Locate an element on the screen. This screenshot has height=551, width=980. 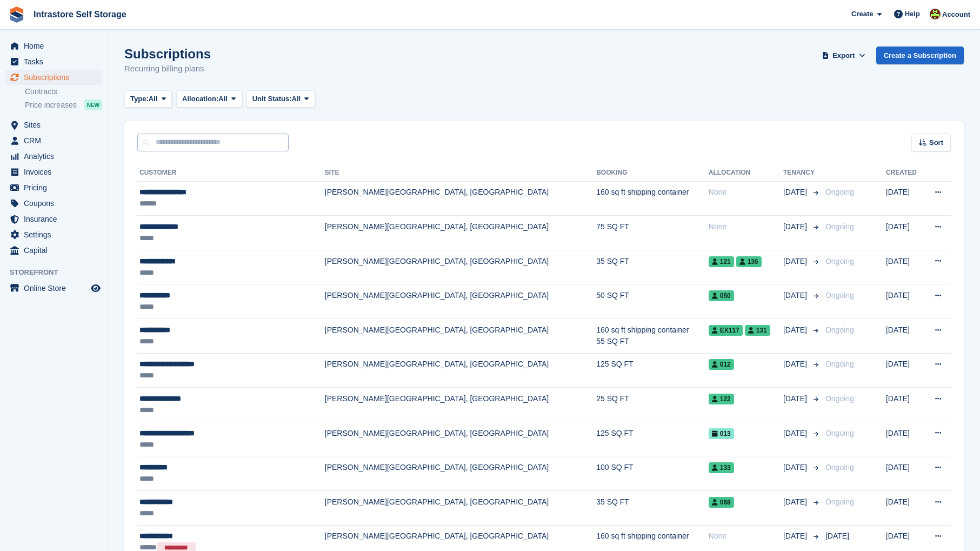
span: Create is located at coordinates (862, 14).